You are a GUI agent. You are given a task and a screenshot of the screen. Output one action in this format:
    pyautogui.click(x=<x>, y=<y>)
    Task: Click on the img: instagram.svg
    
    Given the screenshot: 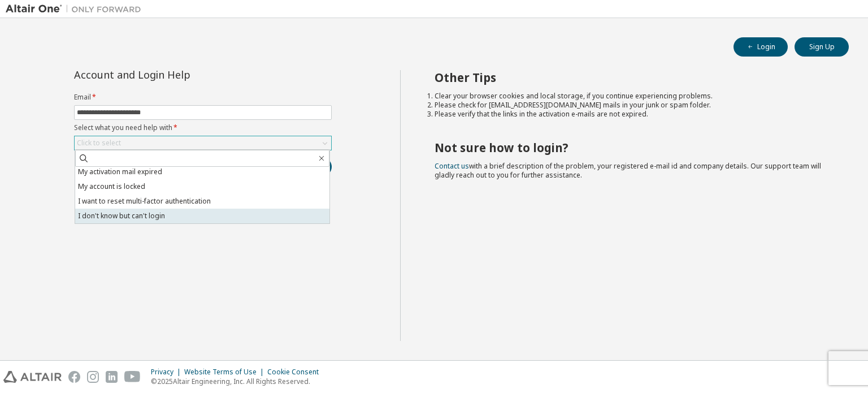 What is the action you would take?
    pyautogui.click(x=93, y=377)
    